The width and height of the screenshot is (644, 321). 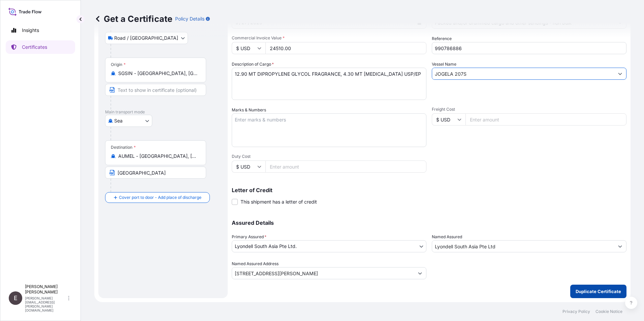 What do you see at coordinates (123, 147) in the screenshot?
I see `div: Destination` at bounding box center [123, 147].